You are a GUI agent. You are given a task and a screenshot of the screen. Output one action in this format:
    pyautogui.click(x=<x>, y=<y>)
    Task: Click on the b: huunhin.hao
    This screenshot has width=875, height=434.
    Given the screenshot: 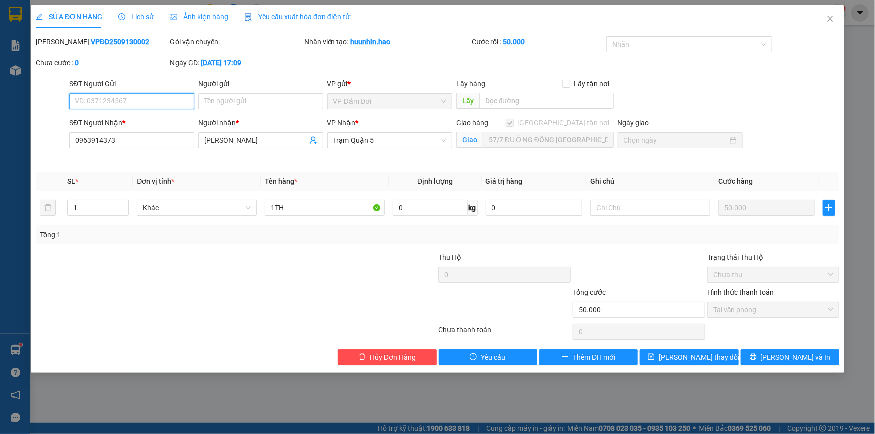 What is the action you would take?
    pyautogui.click(x=371, y=42)
    